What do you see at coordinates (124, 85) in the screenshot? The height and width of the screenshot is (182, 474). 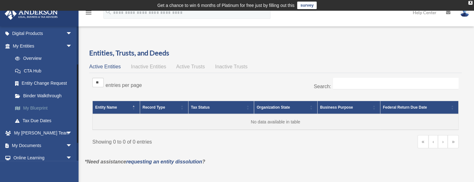 I see `label: entries per page` at bounding box center [124, 85].